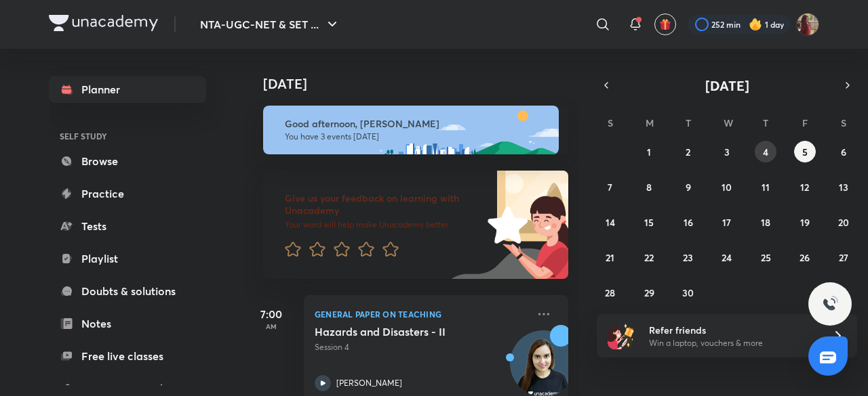  I want to click on abbr: September 25, 2025, so click(766, 257).